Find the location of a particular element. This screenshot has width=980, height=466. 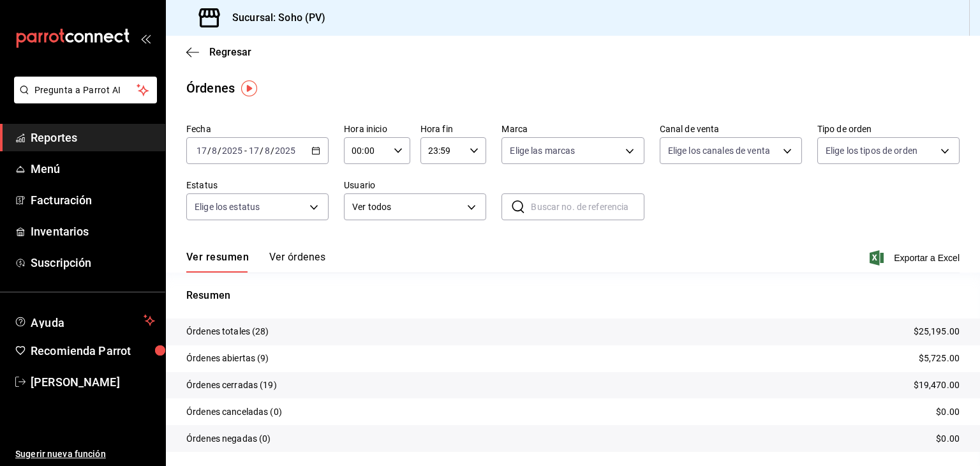

img: Tooltip marker is located at coordinates (249, 88).